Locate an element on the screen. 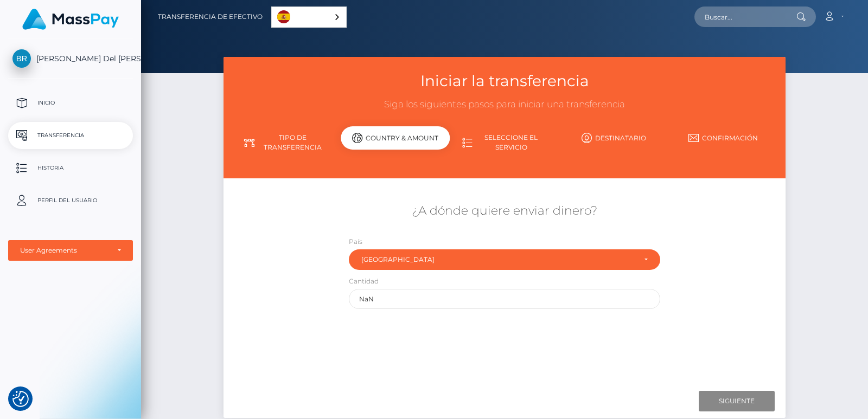  h5: ¿A dónde quiere enviar dinero? is located at coordinates (505, 211).